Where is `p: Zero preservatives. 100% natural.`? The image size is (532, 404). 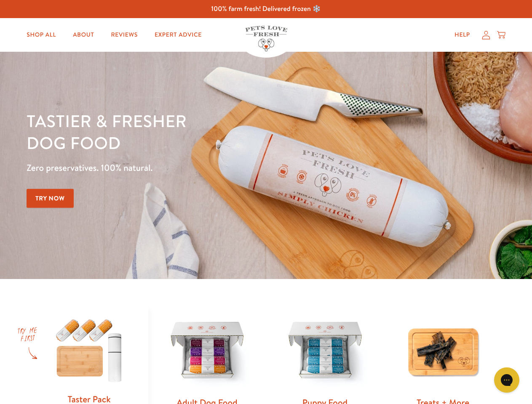 p: Zero preservatives. 100% natural. is located at coordinates (186, 168).